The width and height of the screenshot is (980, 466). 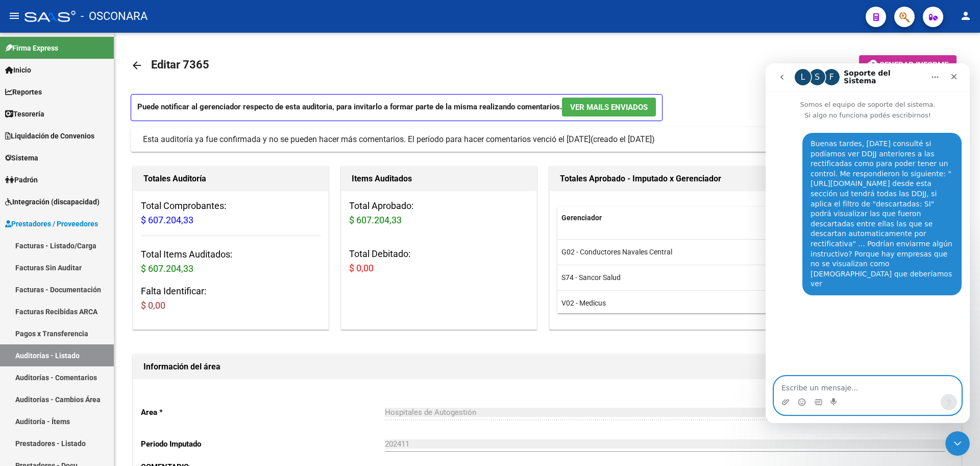 I want to click on p: Area *, so click(x=263, y=412).